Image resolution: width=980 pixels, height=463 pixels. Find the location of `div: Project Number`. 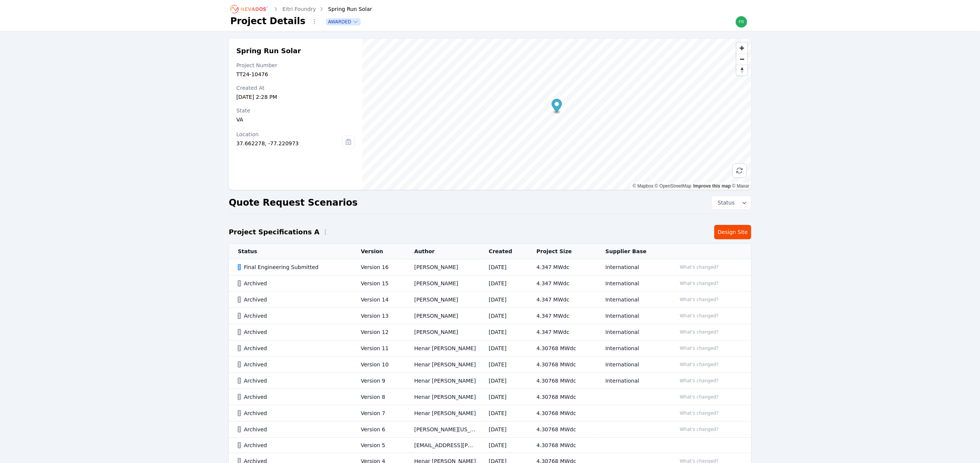

div: Project Number is located at coordinates (295, 65).